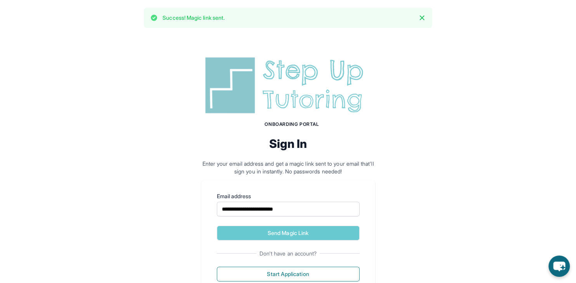 The image size is (576, 283). Describe the element at coordinates (288, 168) in the screenshot. I see `p: Enter your email address and get a magic link sent to your email that'll sign you in instantly. N...` at that location.